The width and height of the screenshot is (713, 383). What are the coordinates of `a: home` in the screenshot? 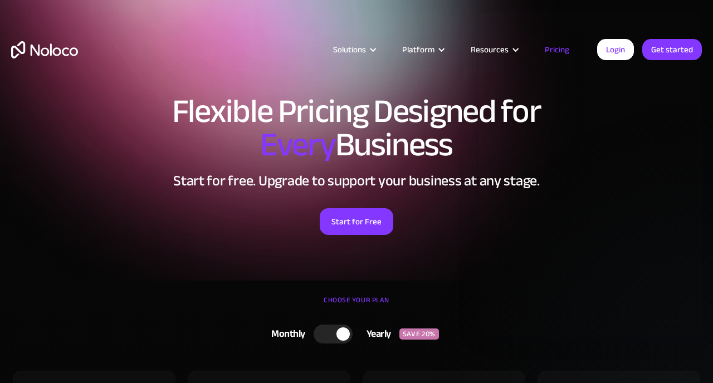 It's located at (45, 50).